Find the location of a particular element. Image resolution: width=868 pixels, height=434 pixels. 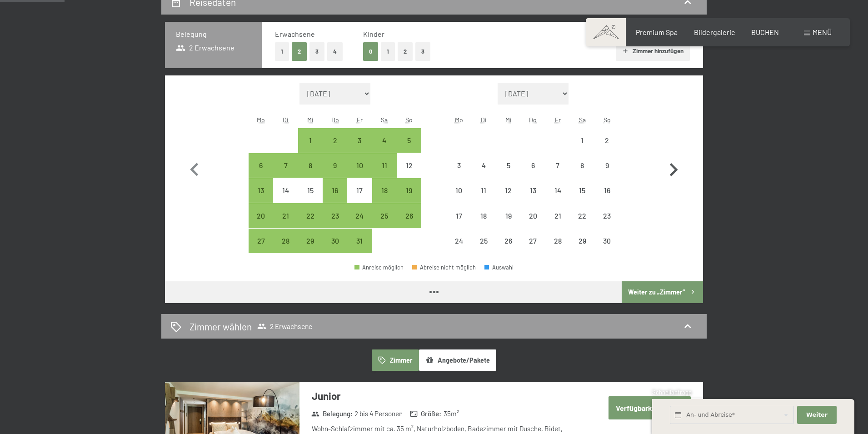

div: 1 is located at coordinates (310, 148).